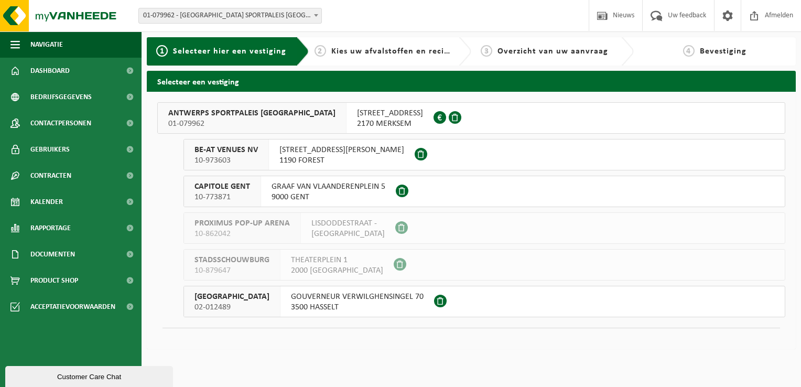 The image size is (801, 387). Describe the element at coordinates (403, 51) in the screenshot. I see `span: Kies uw afvalstoffen en recipiënten` at that location.